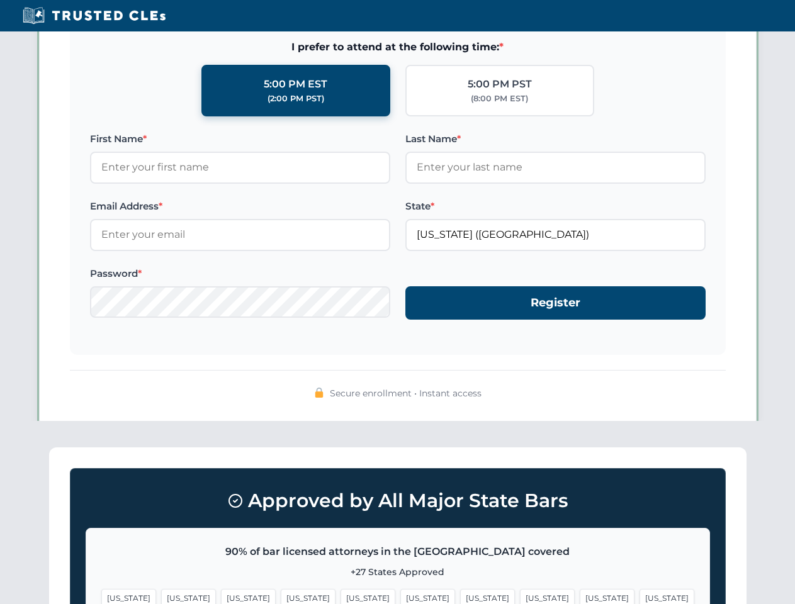 This screenshot has height=604, width=795. What do you see at coordinates (555, 139) in the screenshot?
I see `label: Last Name` at bounding box center [555, 139].